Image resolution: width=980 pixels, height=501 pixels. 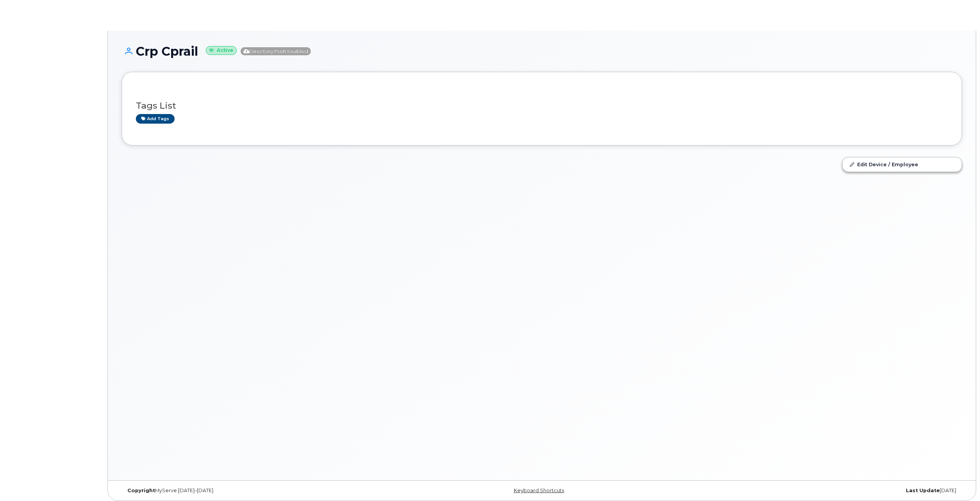 What do you see at coordinates (141, 490) in the screenshot?
I see `strong: Copyright` at bounding box center [141, 490].